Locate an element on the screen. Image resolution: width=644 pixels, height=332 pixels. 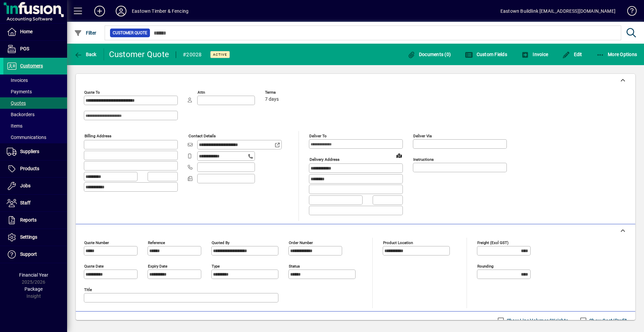
mat-label: Product location is located at coordinates (398, 243).